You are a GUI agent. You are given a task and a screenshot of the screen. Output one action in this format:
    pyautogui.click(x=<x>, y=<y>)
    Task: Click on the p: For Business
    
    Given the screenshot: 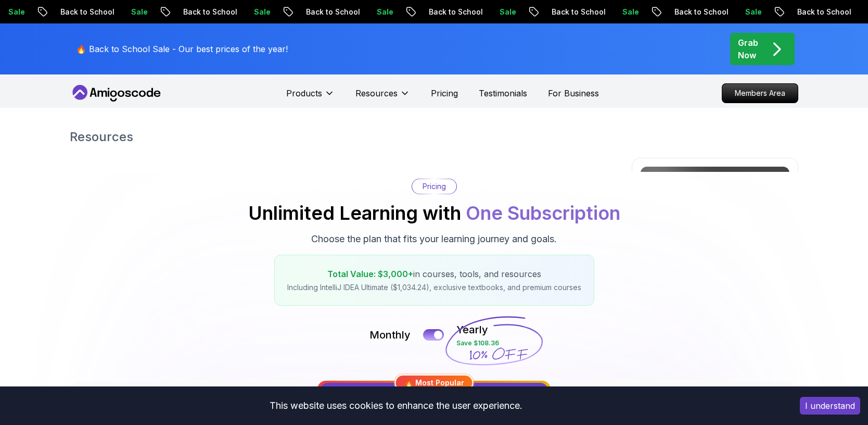 What is the action you would take?
    pyautogui.click(x=574, y=94)
    